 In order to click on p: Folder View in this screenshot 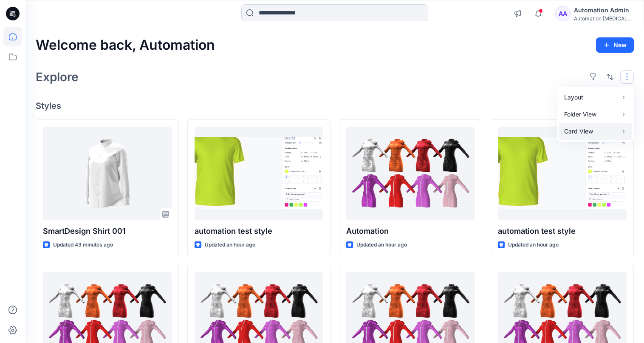, I will do `click(591, 114)`.